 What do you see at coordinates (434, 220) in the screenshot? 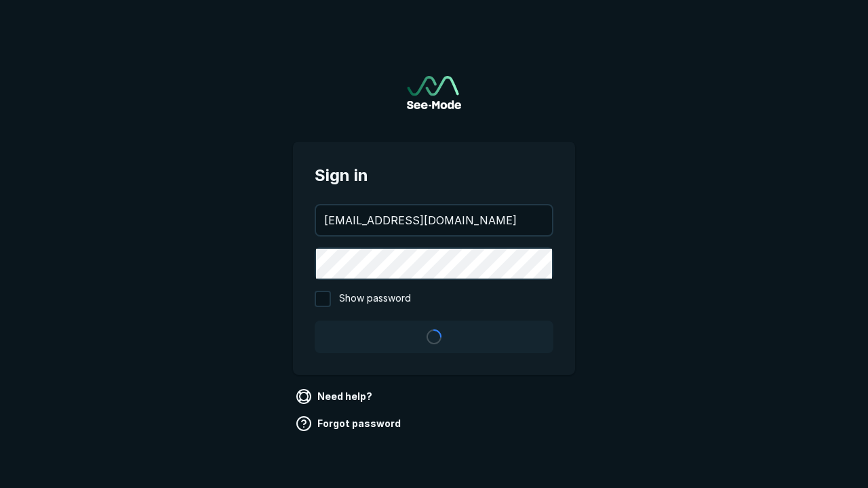
I see `input: your@email.com` at bounding box center [434, 220].